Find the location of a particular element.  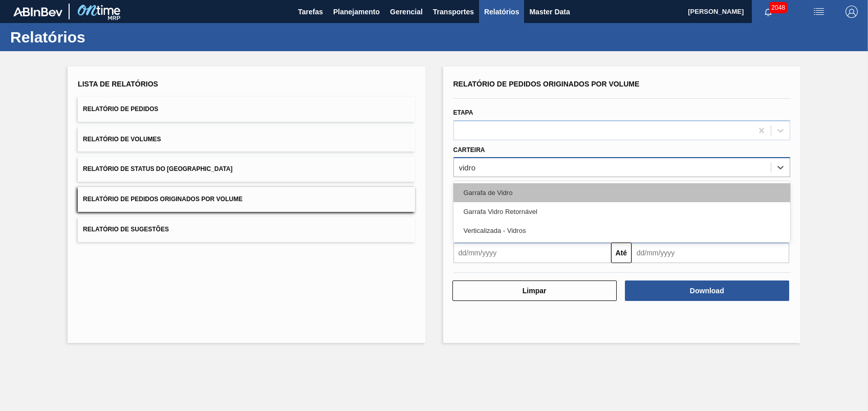

span: Relatório de Volumes is located at coordinates (122, 139).